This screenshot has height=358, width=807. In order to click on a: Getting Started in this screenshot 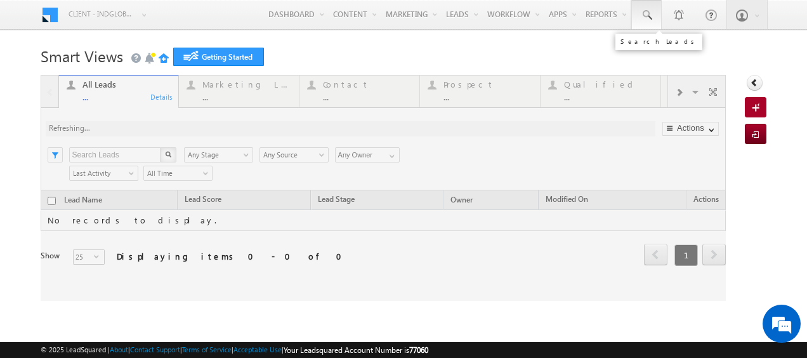, I will do `click(218, 56)`.